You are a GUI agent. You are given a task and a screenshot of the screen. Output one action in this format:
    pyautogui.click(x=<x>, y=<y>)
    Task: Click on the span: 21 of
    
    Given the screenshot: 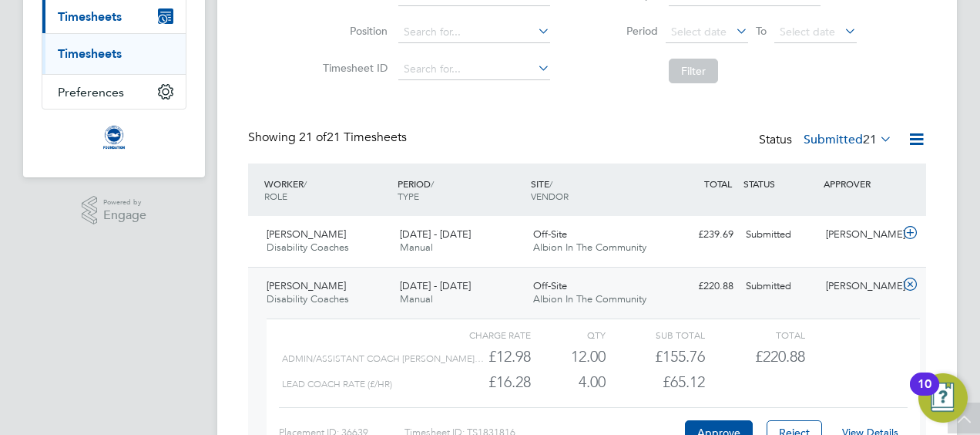 What is the action you would take?
    pyautogui.click(x=313, y=137)
    